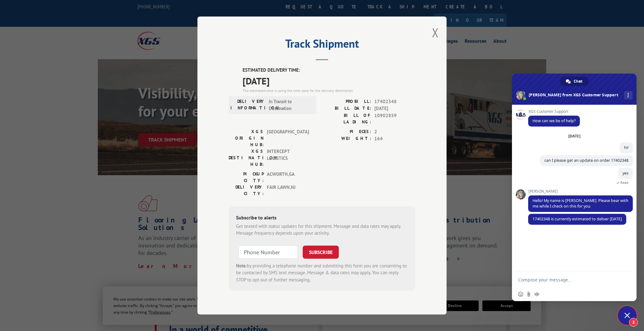 The width and height of the screenshot is (644, 331). What do you see at coordinates (624, 183) in the screenshot?
I see `span: Read` at bounding box center [624, 183].